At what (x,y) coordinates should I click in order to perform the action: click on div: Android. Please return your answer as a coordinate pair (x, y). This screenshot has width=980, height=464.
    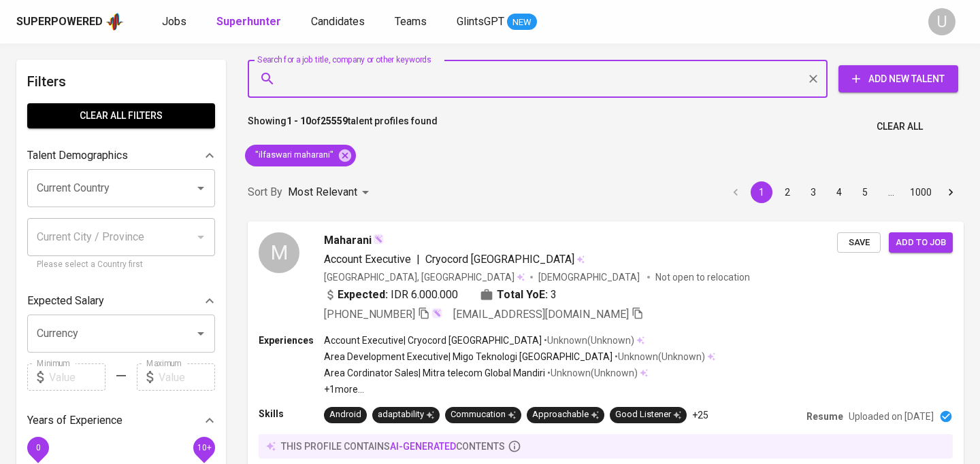
    Looking at the image, I should click on (345, 415).